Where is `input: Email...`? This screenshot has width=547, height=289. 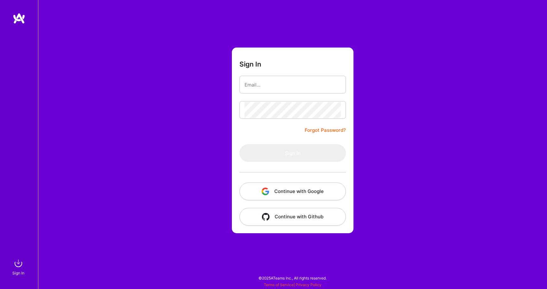 input: Email... is located at coordinates (293, 85).